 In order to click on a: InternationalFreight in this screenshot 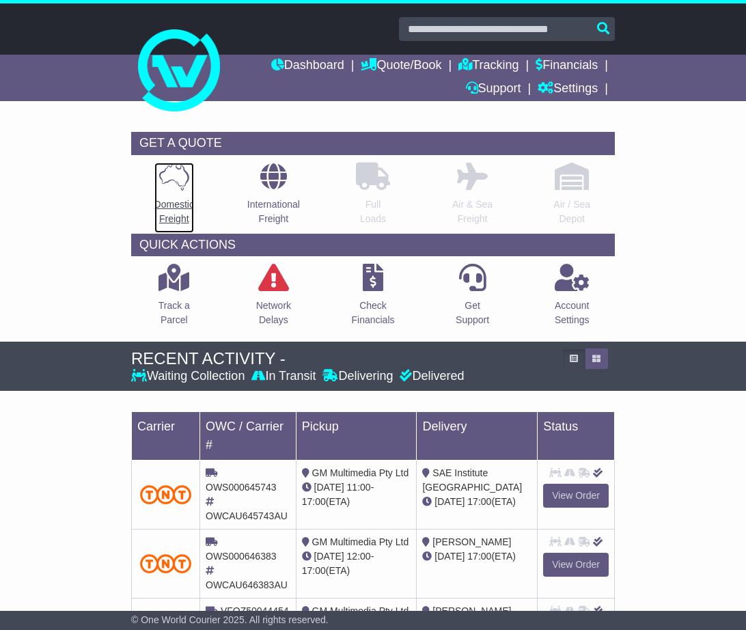, I will do `click(273, 198)`.